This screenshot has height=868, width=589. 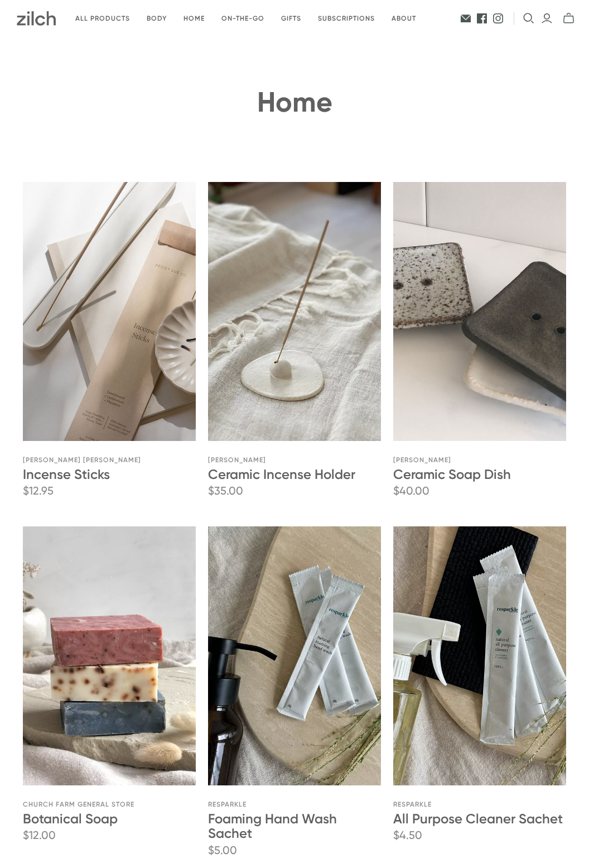 I want to click on a: Church Farm General Store, so click(x=79, y=804).